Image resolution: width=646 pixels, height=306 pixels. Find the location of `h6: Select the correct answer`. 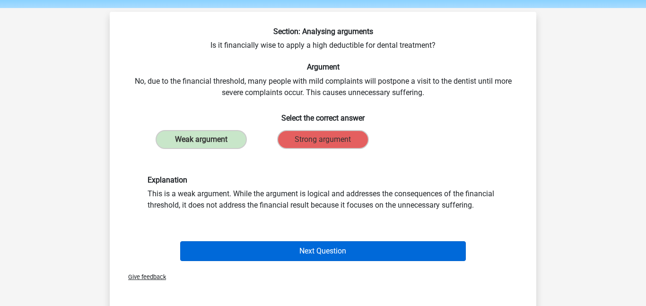

h6: Select the correct answer is located at coordinates (323, 114).